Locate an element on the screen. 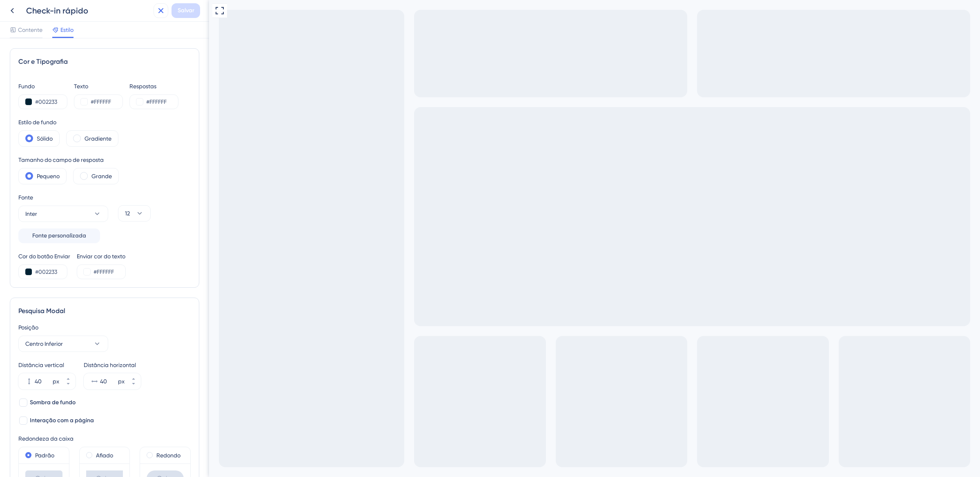  font: Interação com a página is located at coordinates (61, 420).